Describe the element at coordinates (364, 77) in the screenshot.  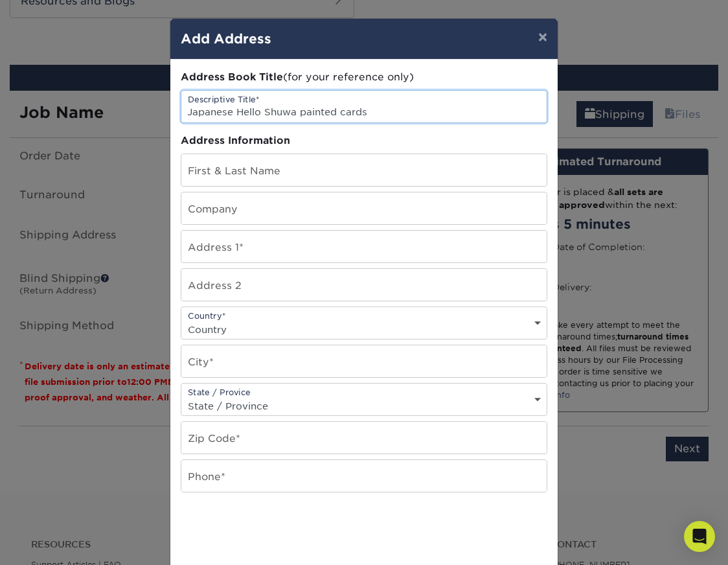
I see `div: (for your reference only)` at that location.